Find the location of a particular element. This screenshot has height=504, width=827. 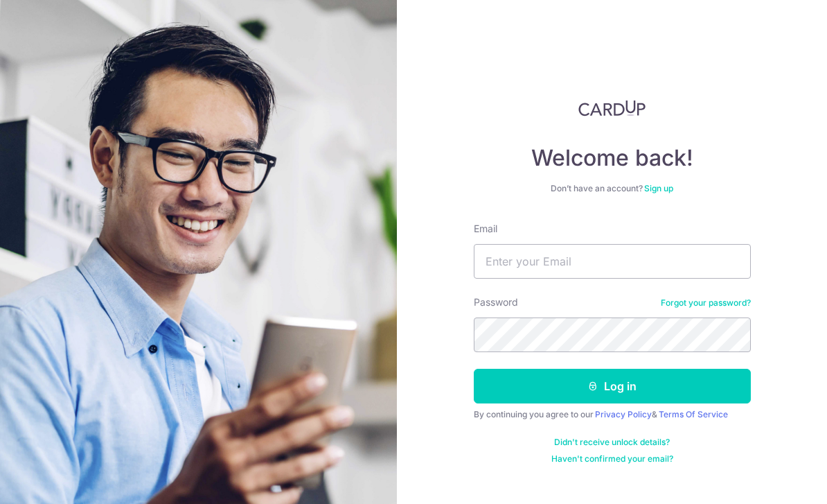

a: Haven't confirmed your email? is located at coordinates (613, 459).